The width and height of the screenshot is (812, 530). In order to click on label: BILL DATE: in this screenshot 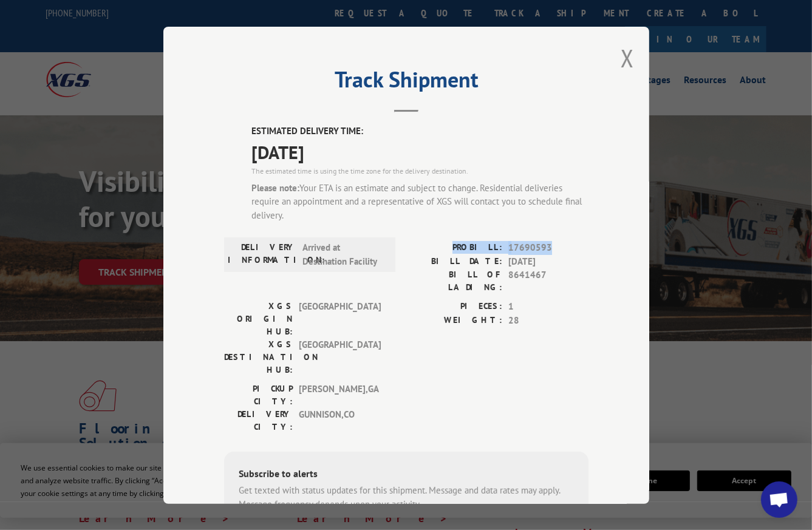, I will do `click(454, 261)`.